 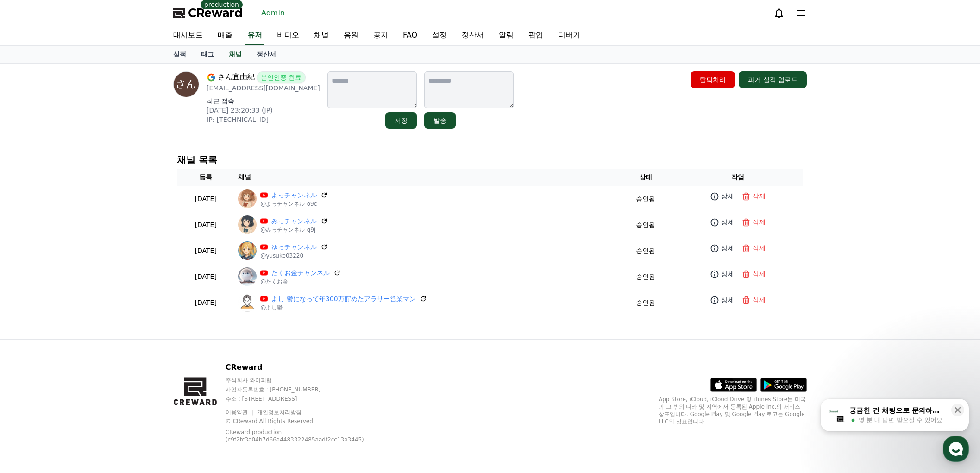 What do you see at coordinates (240, 412) in the screenshot?
I see `a: 이용약관` at bounding box center [240, 412].